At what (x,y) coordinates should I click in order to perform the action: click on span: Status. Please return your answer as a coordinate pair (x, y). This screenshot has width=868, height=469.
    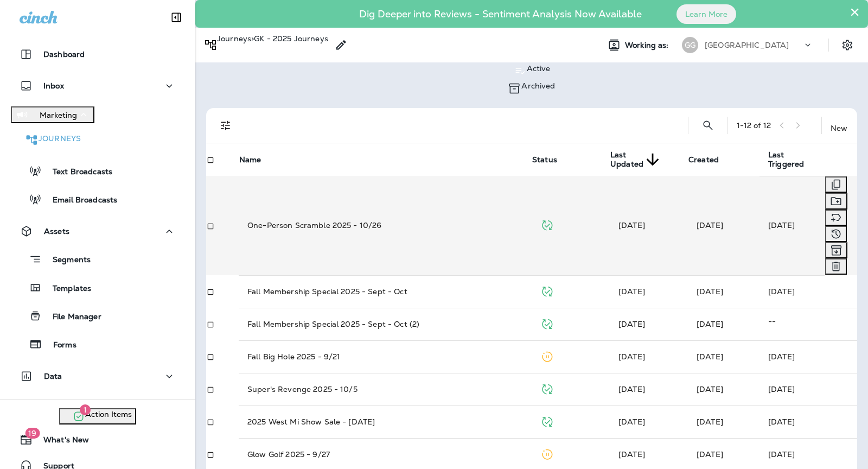
    Looking at the image, I should click on (545, 160).